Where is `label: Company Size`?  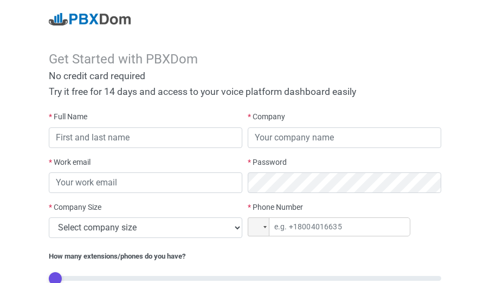 label: Company Size is located at coordinates (75, 207).